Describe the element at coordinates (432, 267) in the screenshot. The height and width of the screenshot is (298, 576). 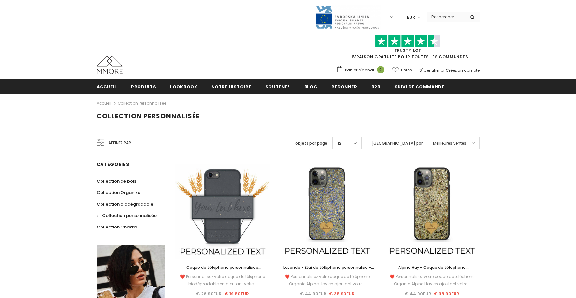
I see `a: Alpine Hay - Coque de téléphone personnalisée - Cadeau personnalisé` at that location.